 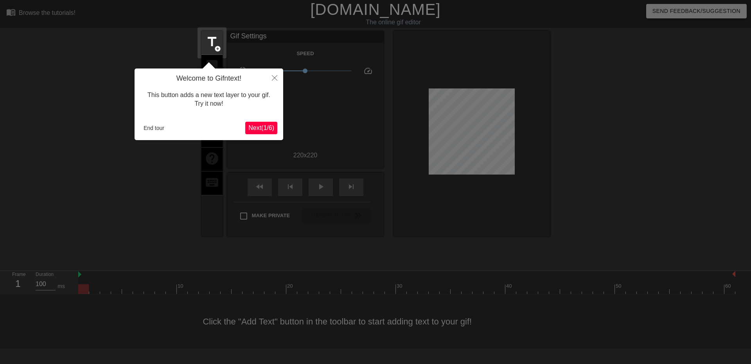 What do you see at coordinates (154, 128) in the screenshot?
I see `button: End tour` at bounding box center [154, 128].